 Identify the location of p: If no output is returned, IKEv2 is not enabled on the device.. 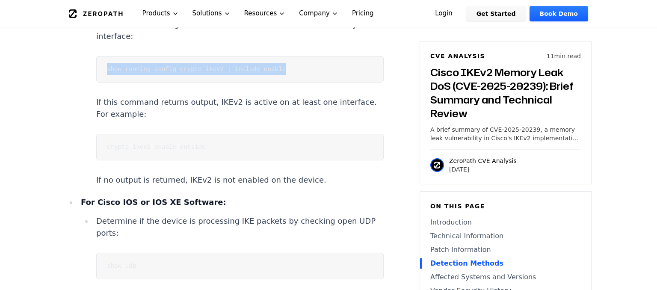
(240, 180).